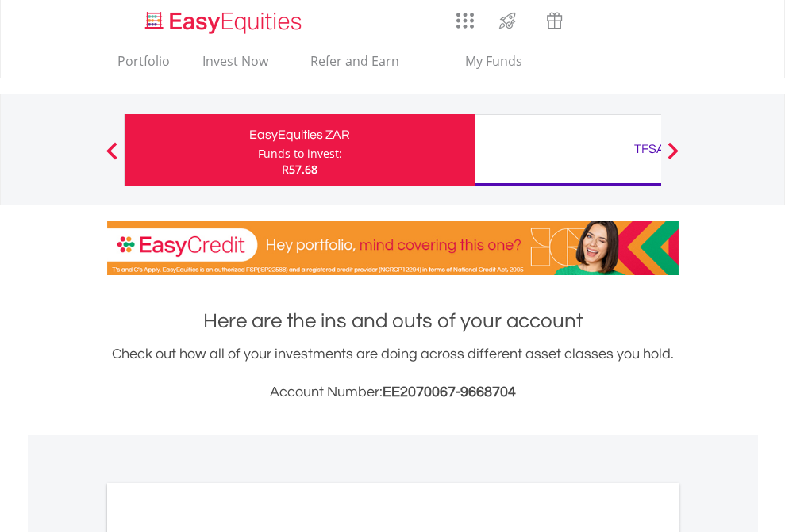 The height and width of the screenshot is (532, 785). What do you see at coordinates (393, 393) in the screenshot?
I see `h3: Account Number:` at bounding box center [393, 393].